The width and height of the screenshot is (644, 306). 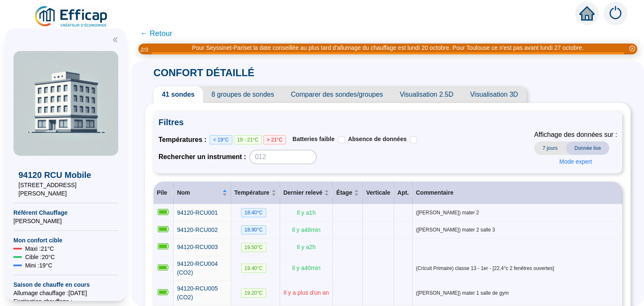 What do you see at coordinates (156, 33) in the screenshot?
I see `span: ← Retour` at bounding box center [156, 33].